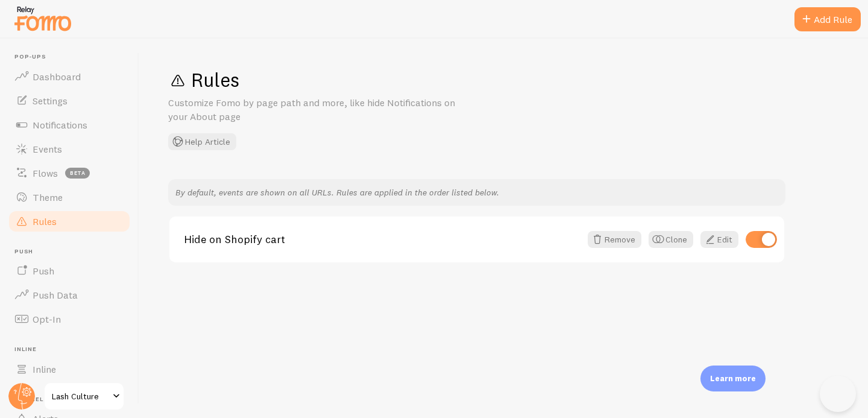 The width and height of the screenshot is (868, 418). What do you see at coordinates (60, 125) in the screenshot?
I see `span: Notifications` at bounding box center [60, 125].